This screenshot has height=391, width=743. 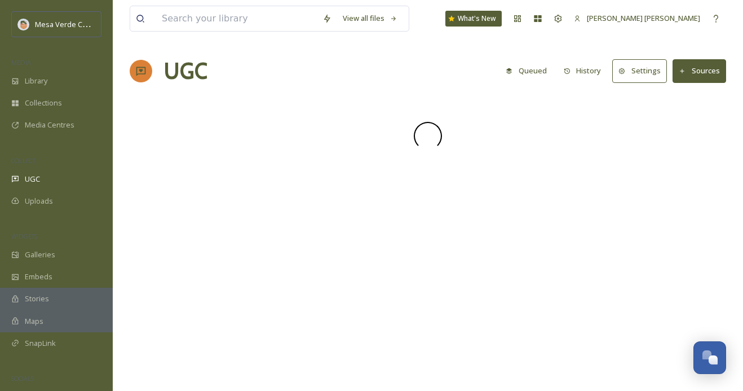 I want to click on span: WIDGETS, so click(x=24, y=236).